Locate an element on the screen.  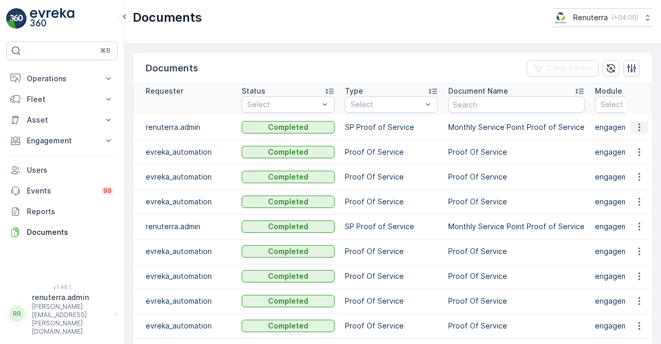
button: Fleet is located at coordinates (62, 99).